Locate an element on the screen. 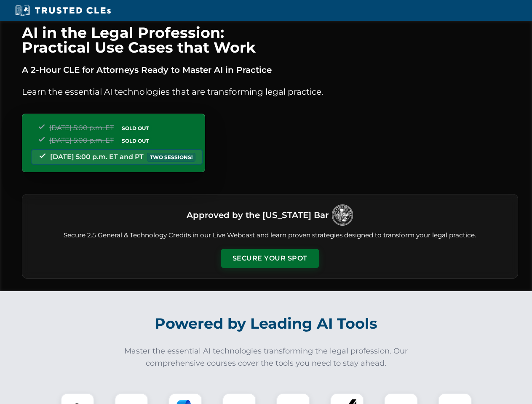  h1: AI in the Legal Profession: Practical Use Cases that Work is located at coordinates (270, 40).